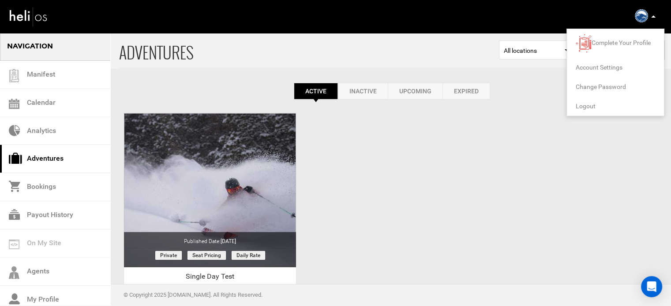  I want to click on span: Daily rate, so click(248, 256).